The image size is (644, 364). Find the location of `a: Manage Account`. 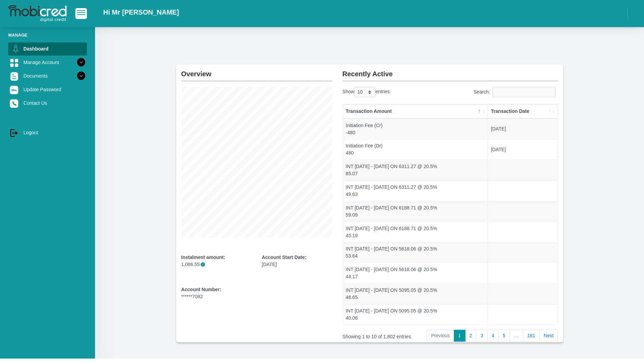

a: Manage Account is located at coordinates (47, 63).